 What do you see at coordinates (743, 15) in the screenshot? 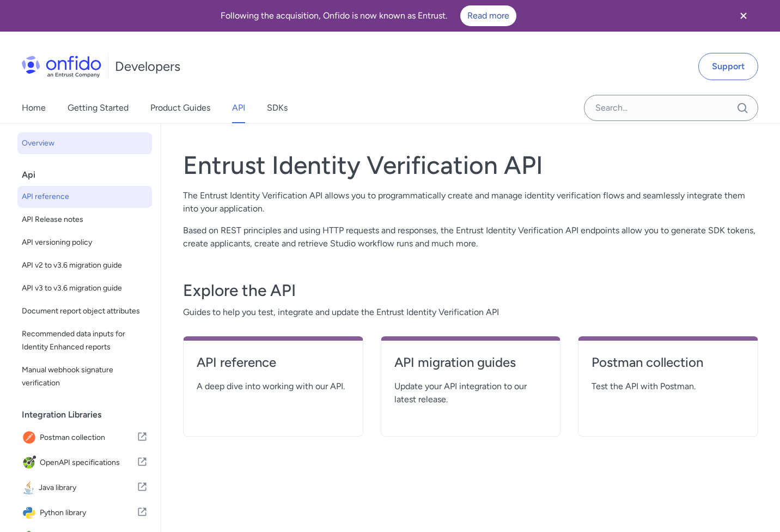
I see `button: Close banner` at bounding box center [743, 15].